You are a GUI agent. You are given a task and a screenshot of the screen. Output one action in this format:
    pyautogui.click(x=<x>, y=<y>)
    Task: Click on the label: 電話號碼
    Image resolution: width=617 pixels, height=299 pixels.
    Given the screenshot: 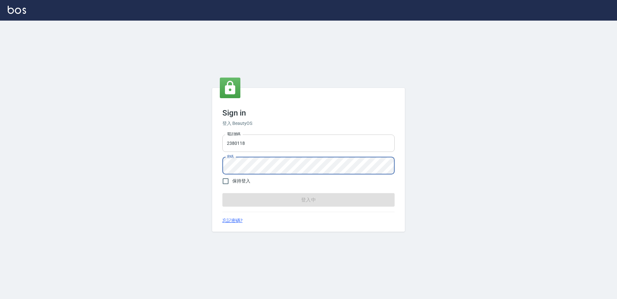 What is the action you would take?
    pyautogui.click(x=234, y=134)
    